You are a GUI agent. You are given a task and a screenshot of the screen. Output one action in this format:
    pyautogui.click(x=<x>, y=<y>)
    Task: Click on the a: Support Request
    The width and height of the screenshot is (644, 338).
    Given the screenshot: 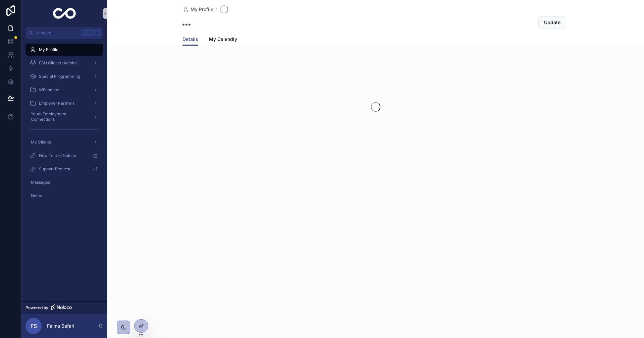 What is the action you would take?
    pyautogui.click(x=64, y=169)
    